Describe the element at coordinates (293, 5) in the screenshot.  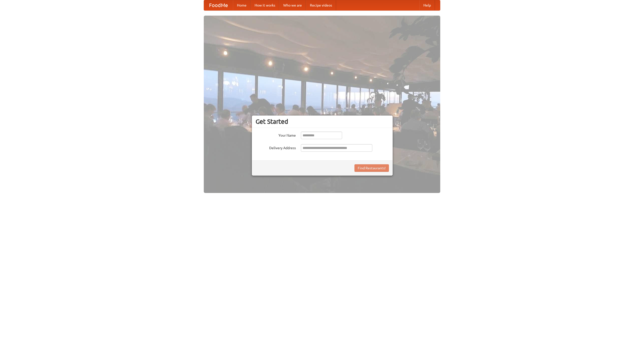
I see `a: Who we are` at that location.